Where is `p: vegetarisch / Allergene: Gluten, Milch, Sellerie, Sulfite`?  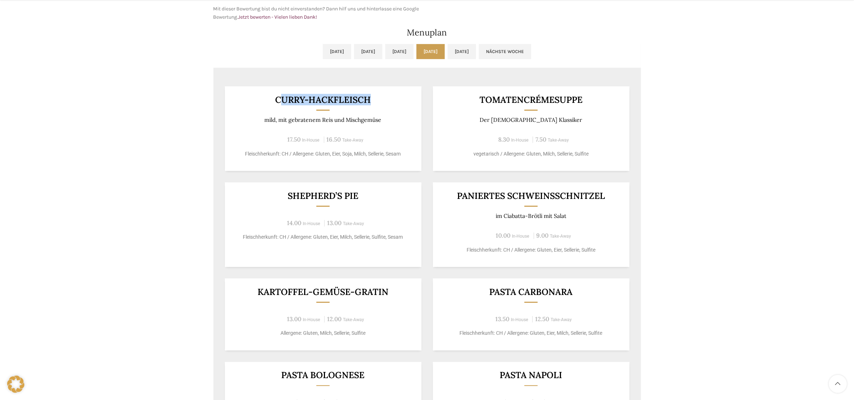
p: vegetarisch / Allergene: Gluten, Milch, Sellerie, Sulfite is located at coordinates (531, 154).